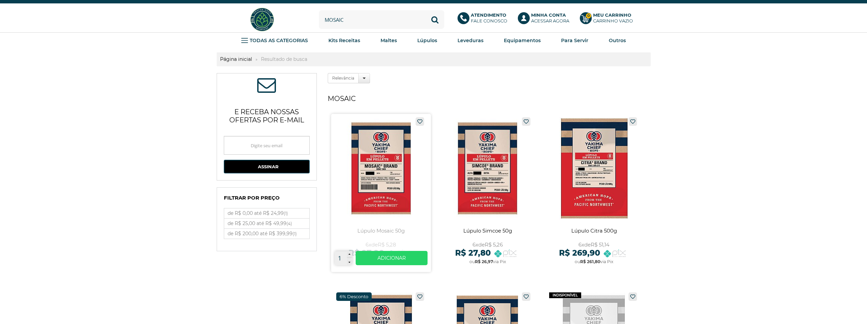 The width and height of the screenshot is (867, 324). I want to click on div: Carrinho Vazio, so click(613, 21).